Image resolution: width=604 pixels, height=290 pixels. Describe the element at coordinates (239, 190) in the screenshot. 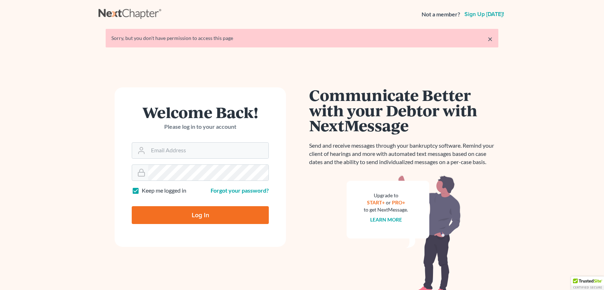

I see `a: Forgot your password?` at that location.